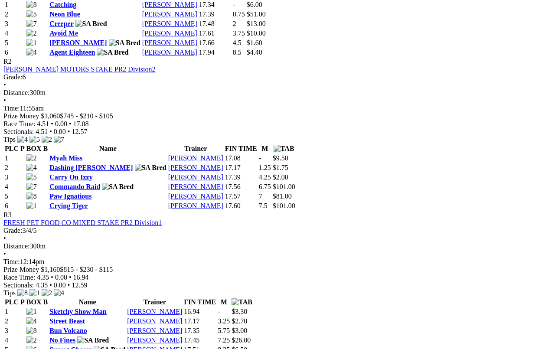 The height and width of the screenshot is (349, 555). I want to click on td: 17.08, so click(241, 158).